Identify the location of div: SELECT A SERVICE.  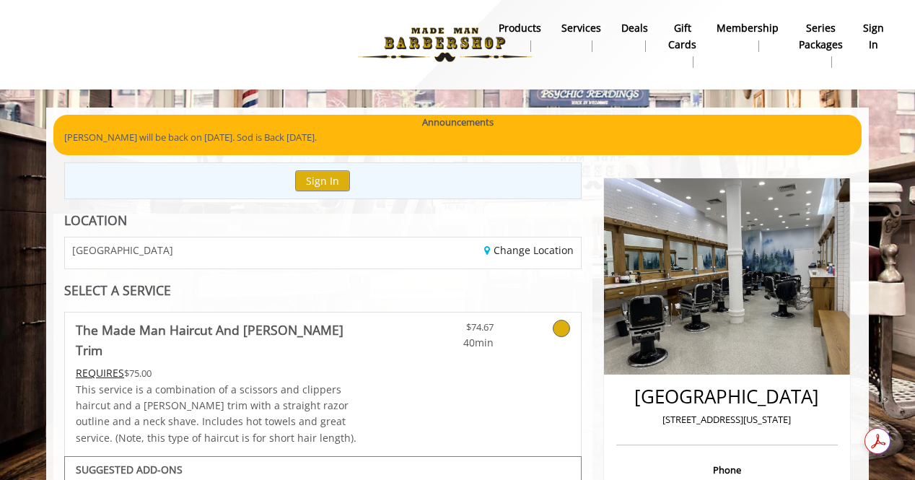
(323, 290).